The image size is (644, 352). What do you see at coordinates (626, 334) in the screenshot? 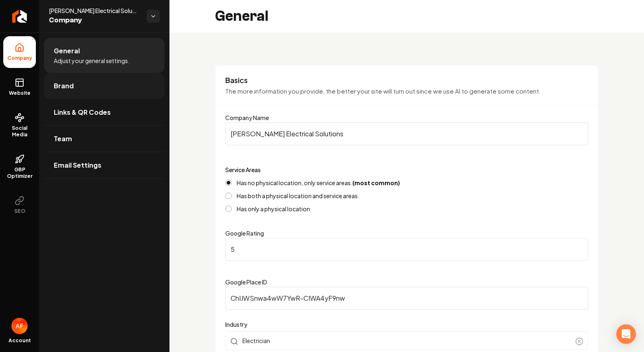
I see `div: Open Intercom Messenger` at bounding box center [626, 334].